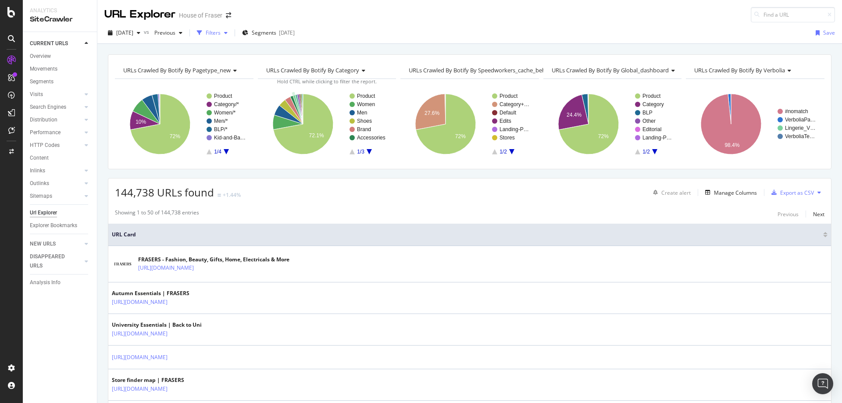 The width and height of the screenshot is (842, 403). I want to click on div: SiteCrawler, so click(60, 19).